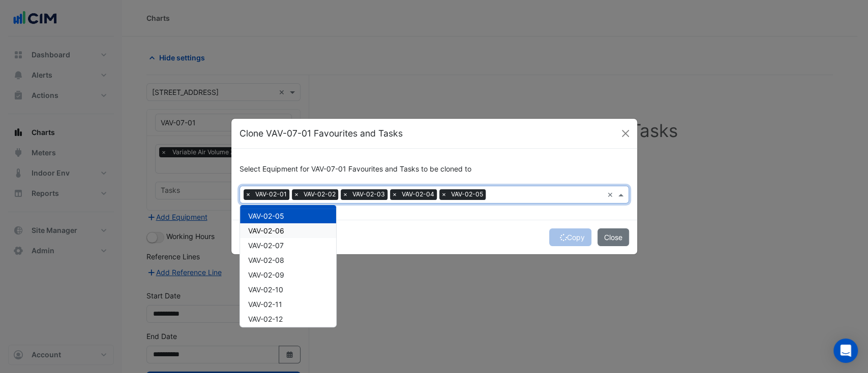 The image size is (868, 373). Describe the element at coordinates (319, 195) in the screenshot. I see `span: VAV-02-02` at that location.